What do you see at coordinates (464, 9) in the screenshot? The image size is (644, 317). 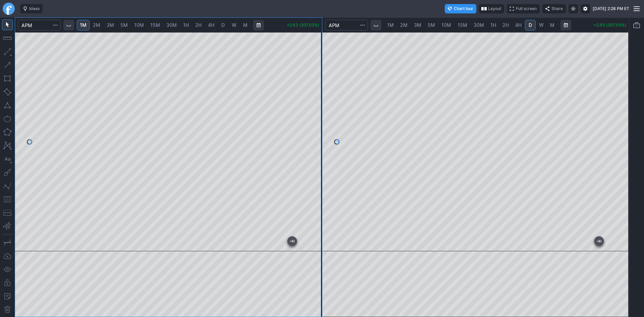 I see `span: Chart tour` at bounding box center [464, 9].